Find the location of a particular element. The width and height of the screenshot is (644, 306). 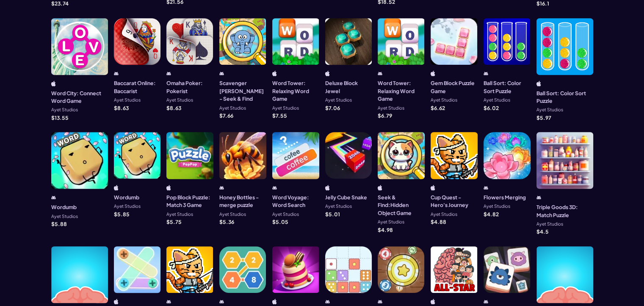

h3: Jelly Cube Snake is located at coordinates (346, 197).